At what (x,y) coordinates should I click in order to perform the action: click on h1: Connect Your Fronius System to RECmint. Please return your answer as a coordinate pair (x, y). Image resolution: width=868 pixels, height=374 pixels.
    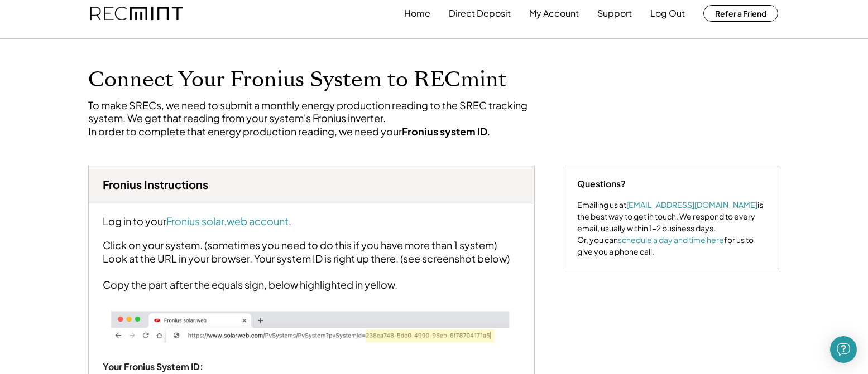
    Looking at the image, I should click on (317, 80).